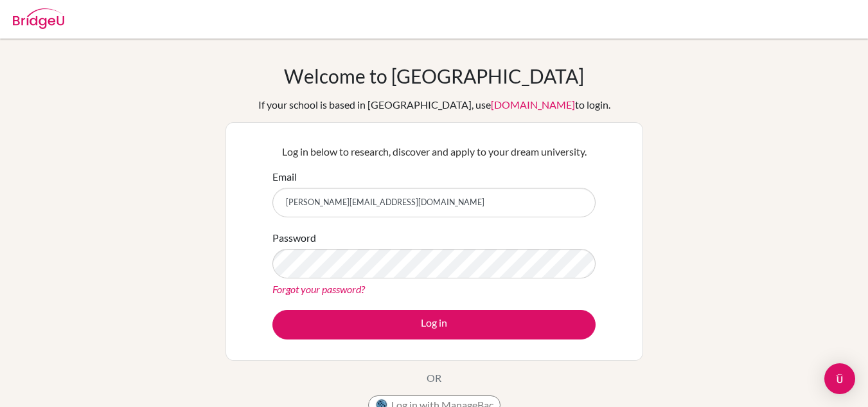 Image resolution: width=868 pixels, height=407 pixels. I want to click on p: OR, so click(434, 378).